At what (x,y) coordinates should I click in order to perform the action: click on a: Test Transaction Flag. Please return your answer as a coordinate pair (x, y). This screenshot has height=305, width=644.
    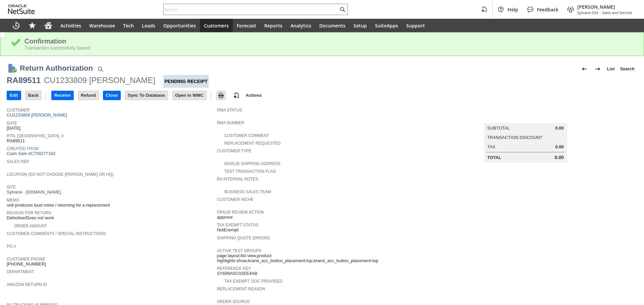
    Looking at the image, I should click on (250, 172).